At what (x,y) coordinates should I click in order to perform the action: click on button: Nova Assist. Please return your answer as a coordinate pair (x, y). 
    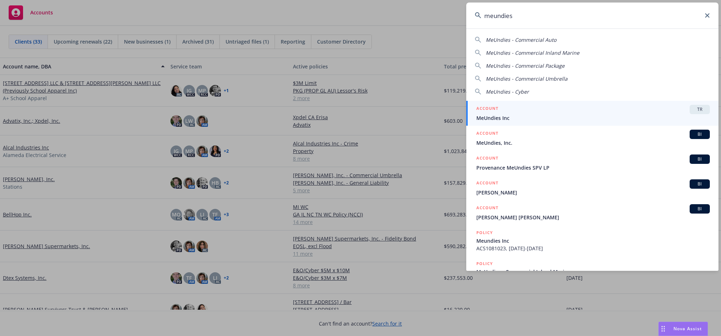
    Looking at the image, I should click on (683, 329).